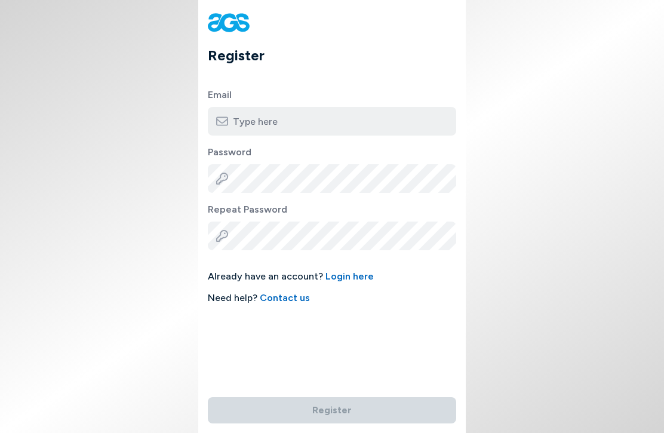  What do you see at coordinates (349, 276) in the screenshot?
I see `a: Login here` at bounding box center [349, 276].